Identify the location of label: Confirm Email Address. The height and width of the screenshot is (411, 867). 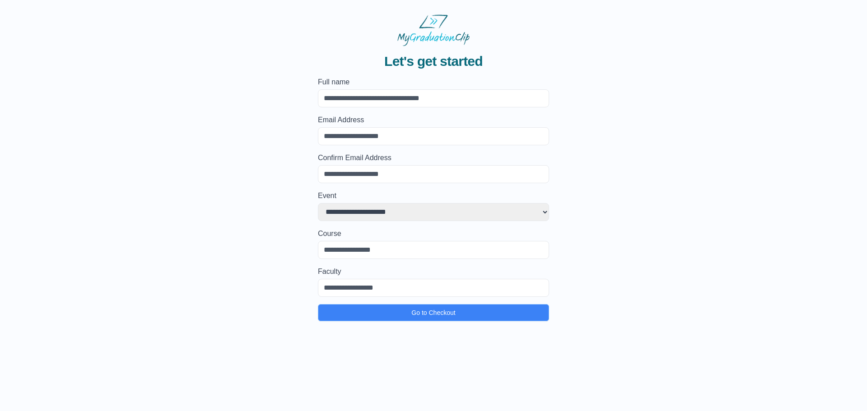
(434, 158).